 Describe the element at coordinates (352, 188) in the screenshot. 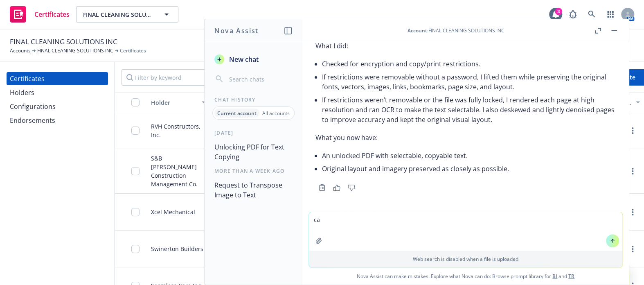

I see `button: Thumbs down` at that location.